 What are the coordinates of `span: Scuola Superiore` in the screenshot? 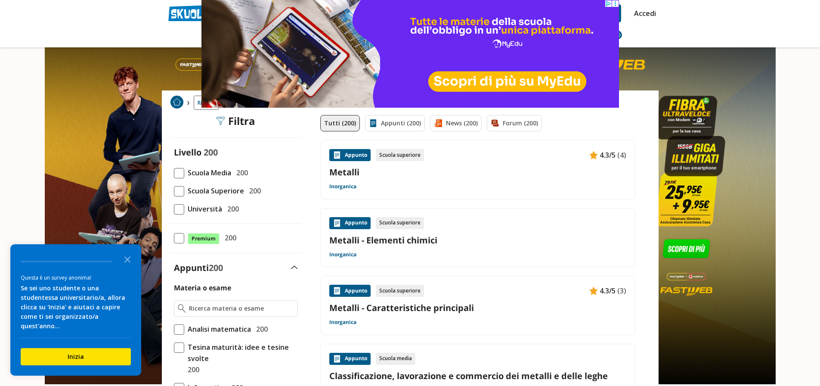 It's located at (214, 191).